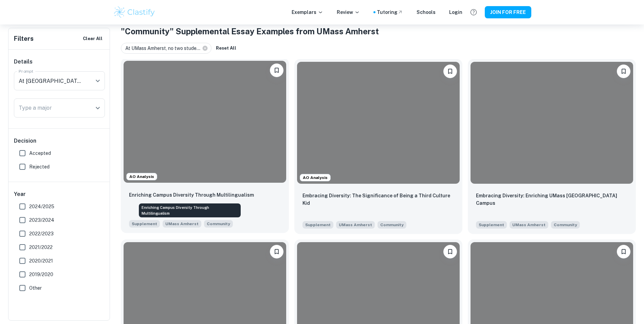 This screenshot has height=324, width=644. Describe the element at coordinates (456, 12) in the screenshot. I see `a: Login` at that location.